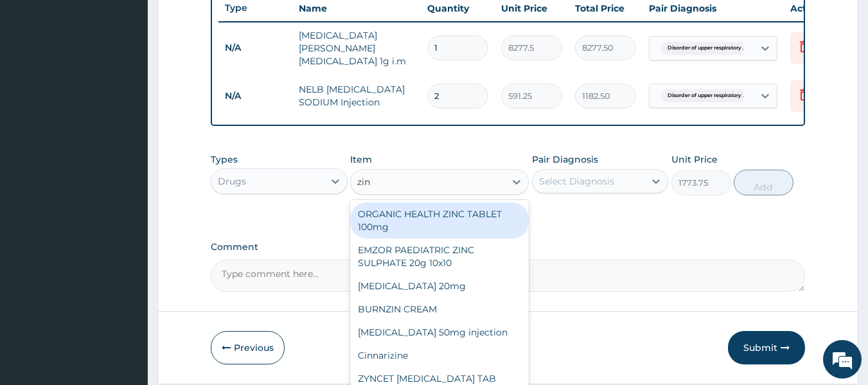 The image size is (868, 385). I want to click on label: Pair Diagnosis, so click(565, 160).